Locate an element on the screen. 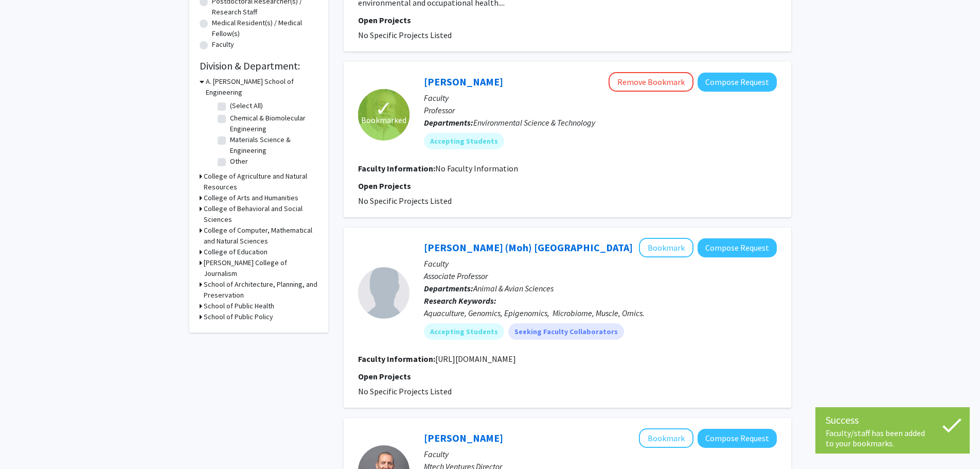 This screenshot has width=980, height=469. h3: School of Public Policy is located at coordinates (238, 317).